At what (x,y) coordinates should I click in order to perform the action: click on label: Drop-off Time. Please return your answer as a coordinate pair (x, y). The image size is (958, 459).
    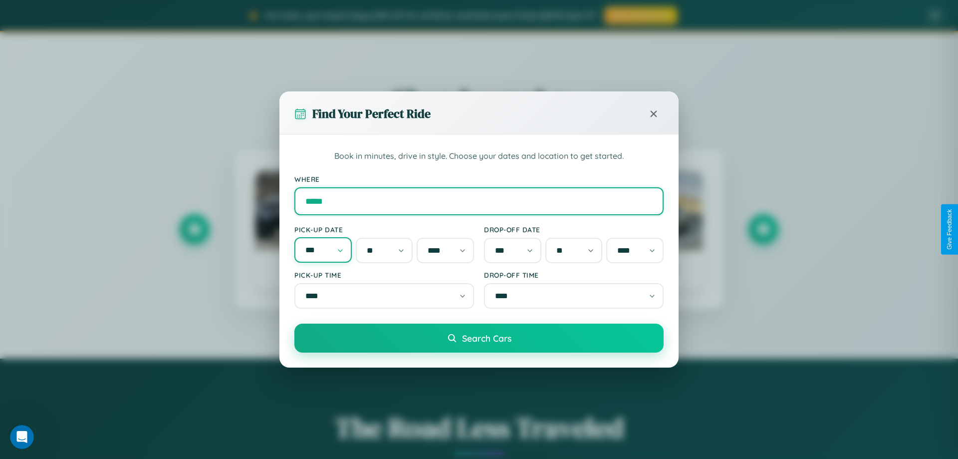
    Looking at the image, I should click on (574, 274).